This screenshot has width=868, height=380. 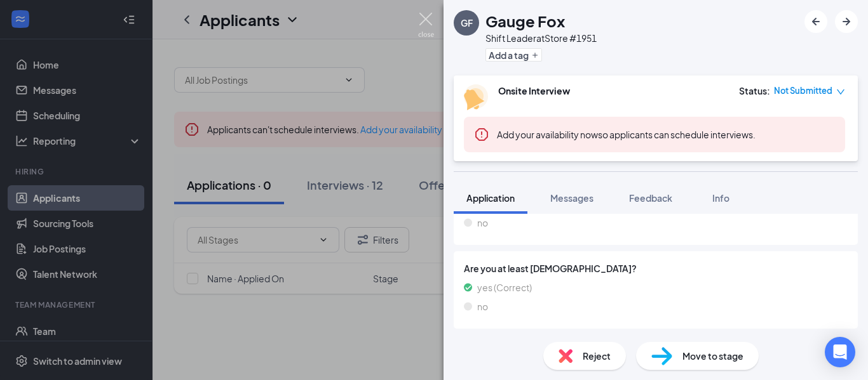 I want to click on svg: Error, so click(x=482, y=134).